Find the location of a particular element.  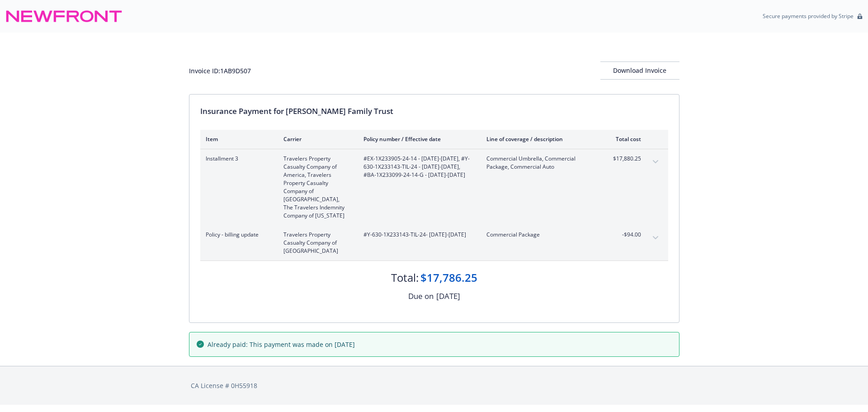

div: Total: is located at coordinates (405, 278).